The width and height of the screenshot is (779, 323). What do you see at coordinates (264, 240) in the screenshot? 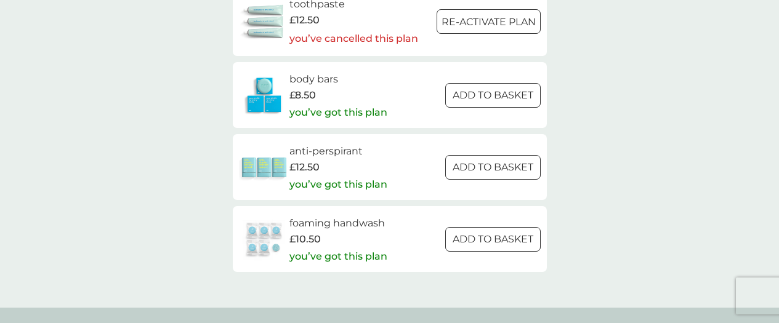
I see `img: foaming handwash` at bounding box center [264, 240].